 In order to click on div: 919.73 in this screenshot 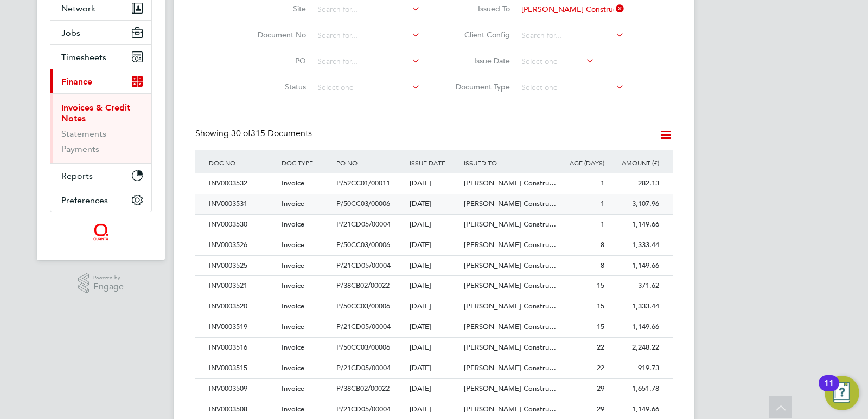, I will do `click(634, 368)`.